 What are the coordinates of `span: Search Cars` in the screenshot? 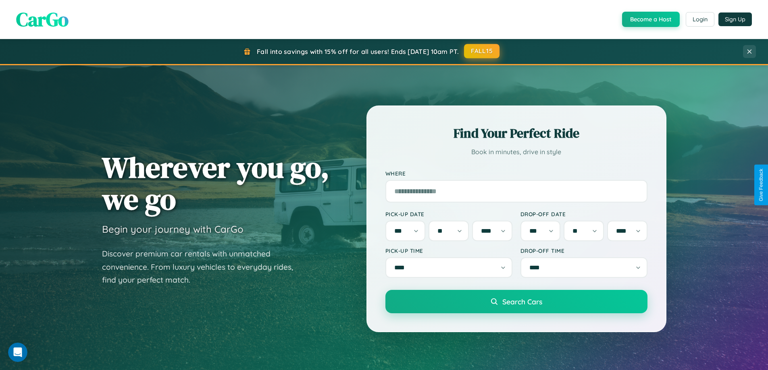 It's located at (522, 302).